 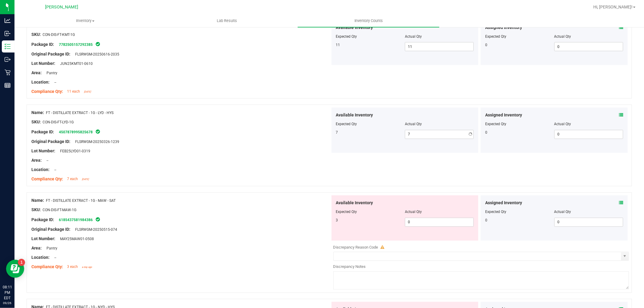 What do you see at coordinates (96, 54) in the screenshot?
I see `span: FLSRWGM-20250616-2035` at bounding box center [96, 54].